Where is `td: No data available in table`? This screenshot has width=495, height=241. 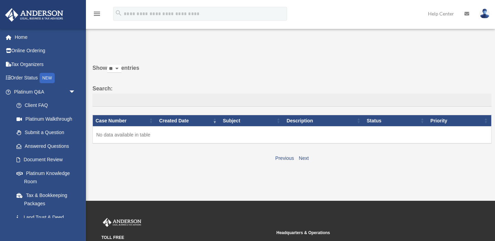 td: No data available in table is located at coordinates (292, 135).